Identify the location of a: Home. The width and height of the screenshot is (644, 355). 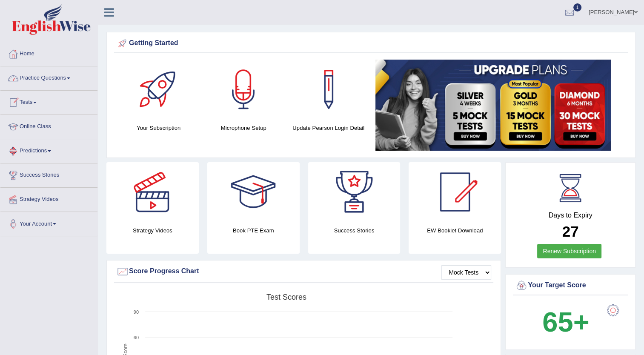
(49, 53).